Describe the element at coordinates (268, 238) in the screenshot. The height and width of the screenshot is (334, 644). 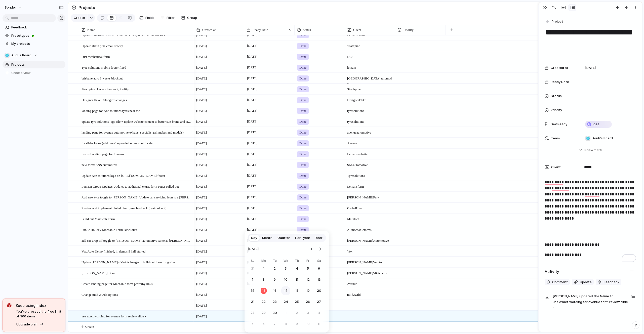
I see `span: Month` at that location.